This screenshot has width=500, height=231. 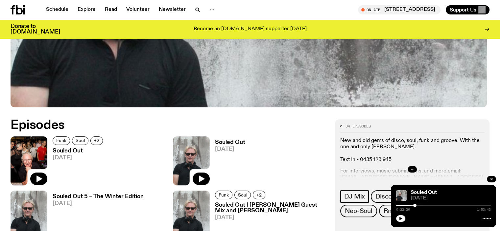 I want to click on a: Read, so click(x=111, y=10).